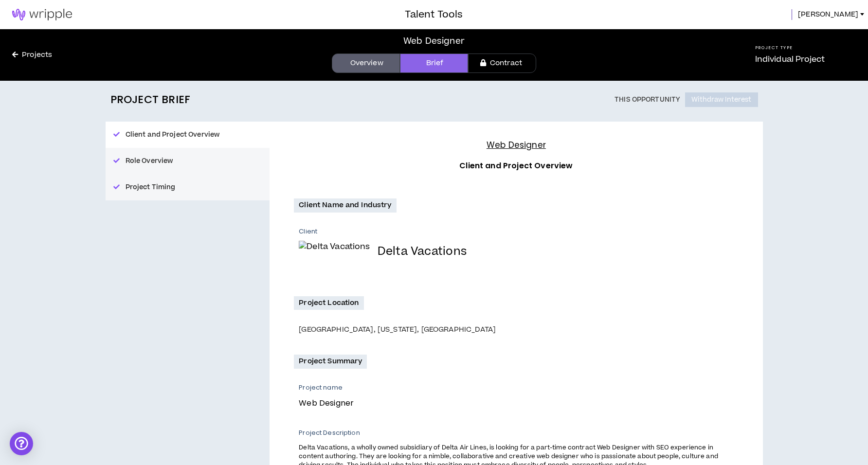 The image size is (868, 465). I want to click on img: Delta Vacations, so click(334, 251).